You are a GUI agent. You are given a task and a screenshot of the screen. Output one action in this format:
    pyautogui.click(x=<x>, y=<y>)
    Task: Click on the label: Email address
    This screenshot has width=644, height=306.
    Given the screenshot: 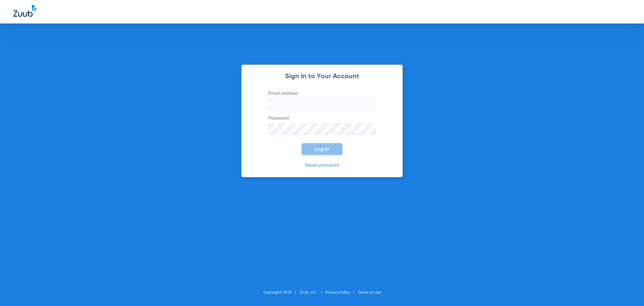 What is the action you would take?
    pyautogui.click(x=322, y=100)
    